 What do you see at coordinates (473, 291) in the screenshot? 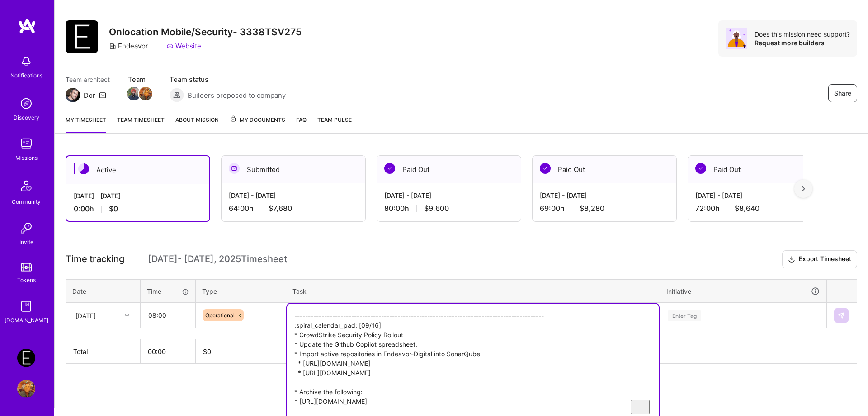
I see `th: Task` at bounding box center [473, 291].